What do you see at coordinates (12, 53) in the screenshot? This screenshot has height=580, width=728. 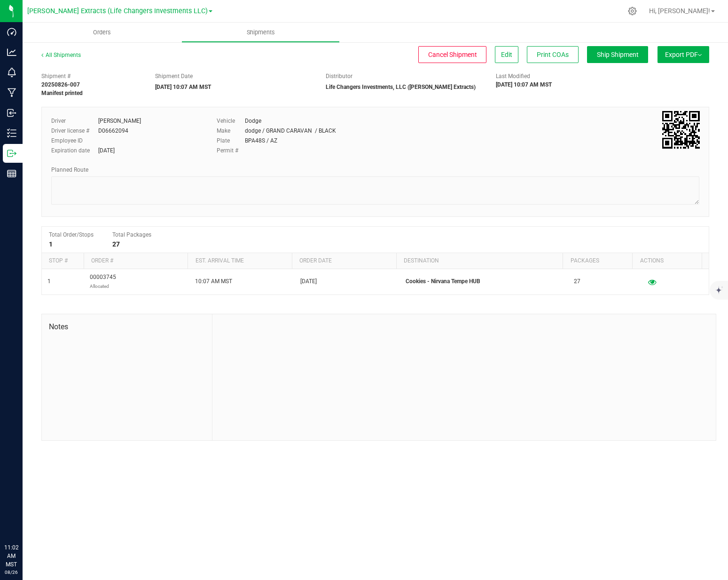 I see `inline-svg: Analytics` at bounding box center [12, 53].